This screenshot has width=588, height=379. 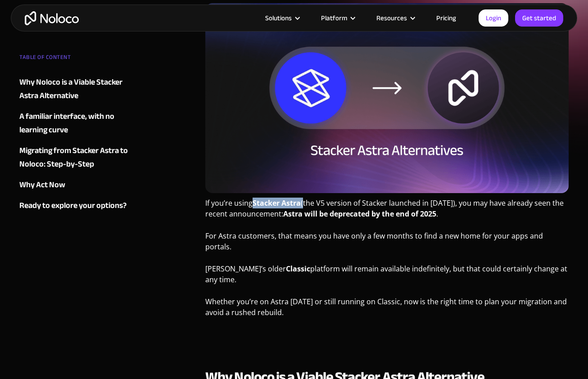 What do you see at coordinates (539, 18) in the screenshot?
I see `a: Get started` at bounding box center [539, 18].